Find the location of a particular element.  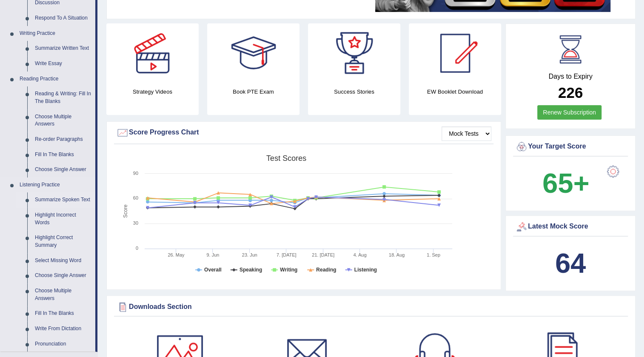

tspan: 23. Jun is located at coordinates (249, 255).